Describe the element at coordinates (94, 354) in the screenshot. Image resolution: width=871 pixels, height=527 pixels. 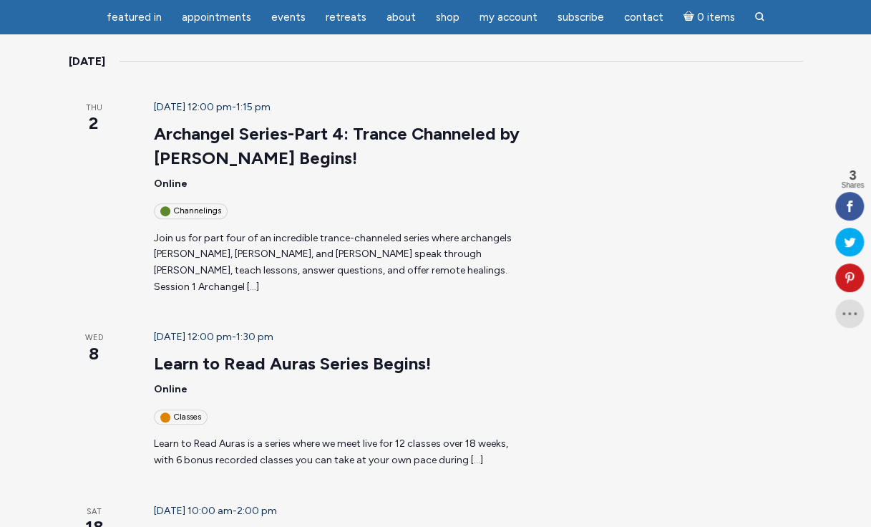
I see `span: 8` at that location.